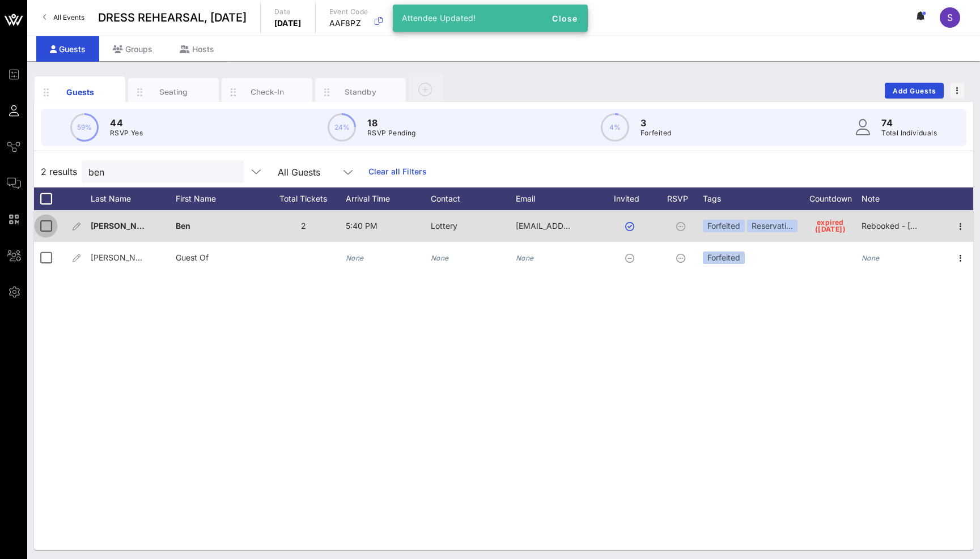  What do you see at coordinates (59, 172) in the screenshot?
I see `span: 2 results` at bounding box center [59, 172].